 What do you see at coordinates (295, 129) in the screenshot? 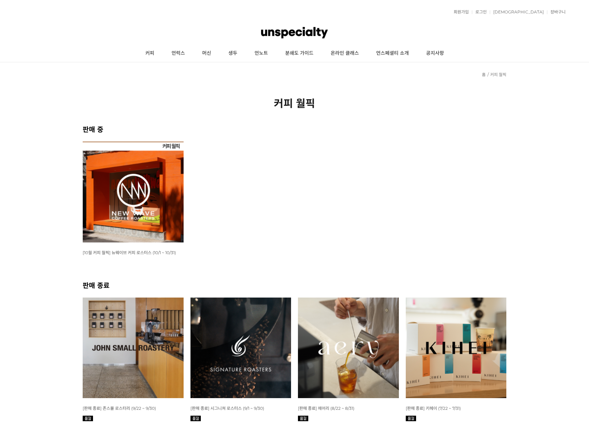
I see `h2: 판매 중` at bounding box center [295, 129].